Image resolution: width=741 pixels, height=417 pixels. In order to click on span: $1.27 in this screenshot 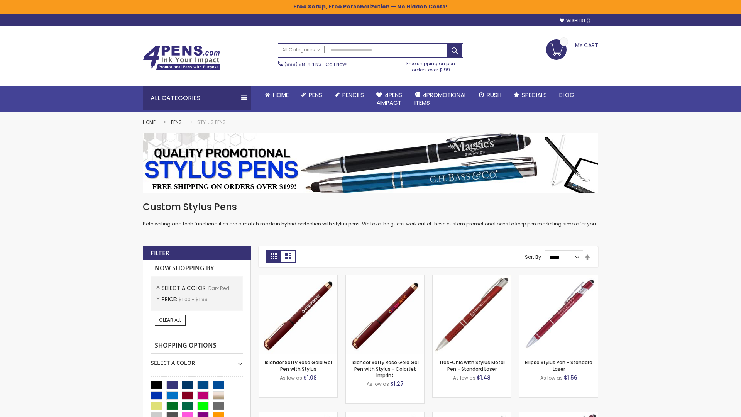, I will do `click(397, 384)`.